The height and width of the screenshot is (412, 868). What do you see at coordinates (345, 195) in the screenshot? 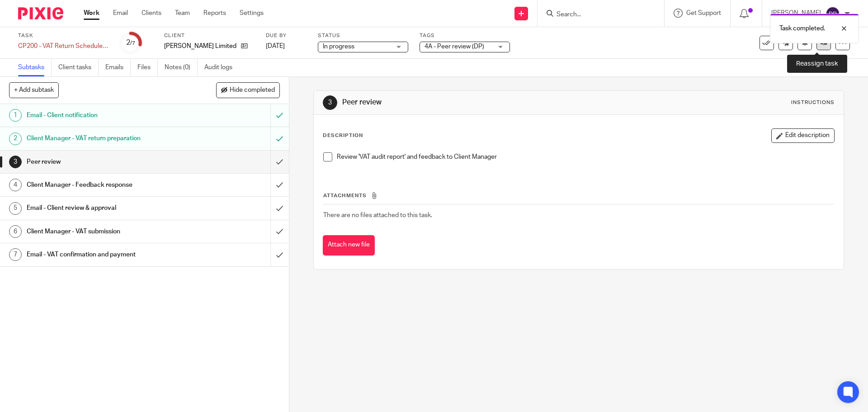
I see `span: Attachments` at bounding box center [345, 195].